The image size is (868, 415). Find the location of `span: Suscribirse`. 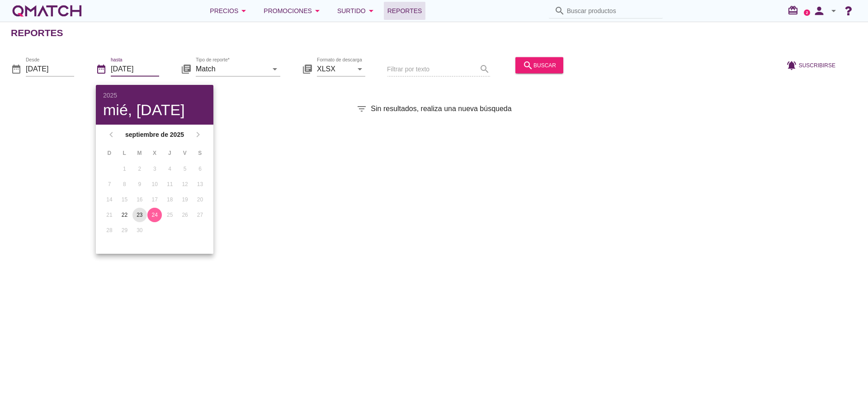

span: Suscribirse is located at coordinates (817, 65).